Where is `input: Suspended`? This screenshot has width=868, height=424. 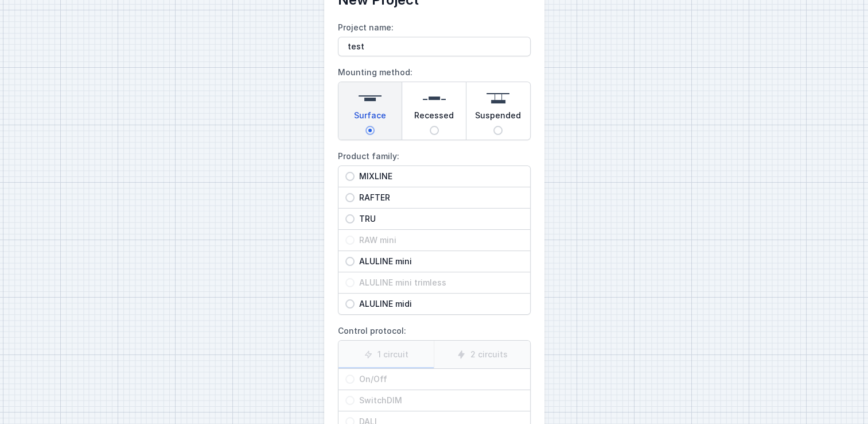 input: Suspended is located at coordinates (498, 131).